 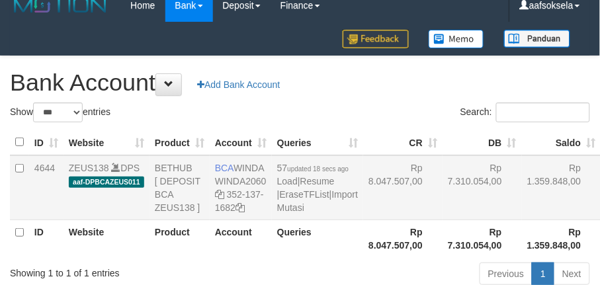 I want to click on a: WINDA2060, so click(x=241, y=181).